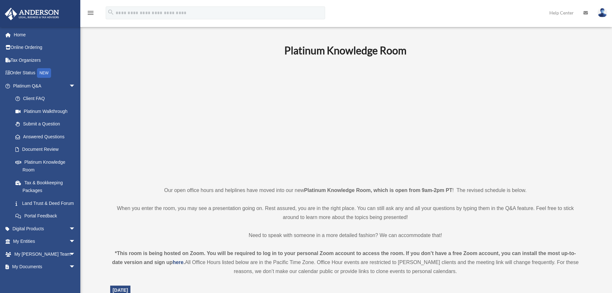 The width and height of the screenshot is (612, 293). What do you see at coordinates (45, 166) in the screenshot?
I see `a: Platinum Knowledge Room` at bounding box center [45, 166].